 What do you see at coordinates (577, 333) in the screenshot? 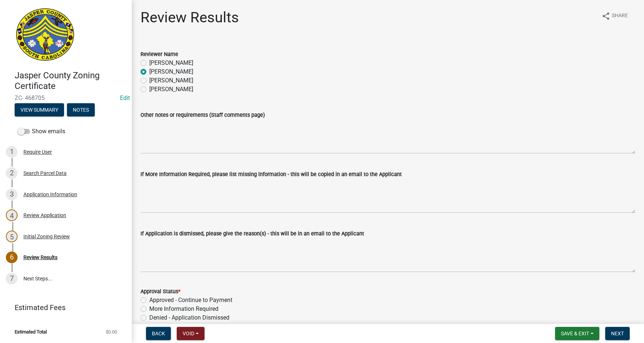
I see `button: Save & Exit` at bounding box center [577, 333].